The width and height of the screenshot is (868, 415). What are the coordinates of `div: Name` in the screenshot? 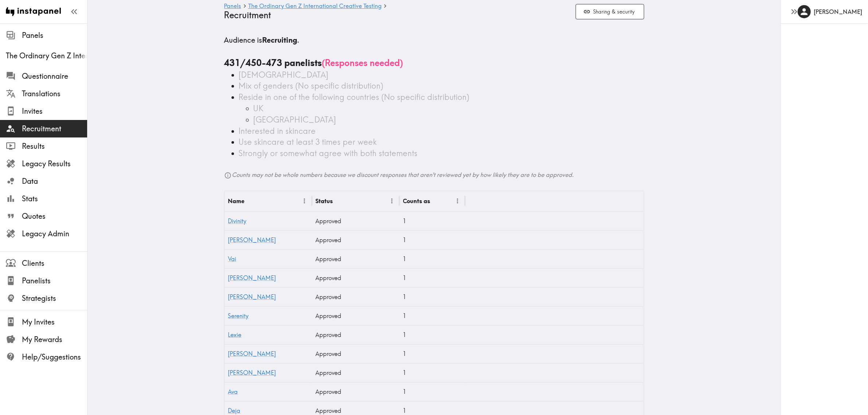 It's located at (236, 201).